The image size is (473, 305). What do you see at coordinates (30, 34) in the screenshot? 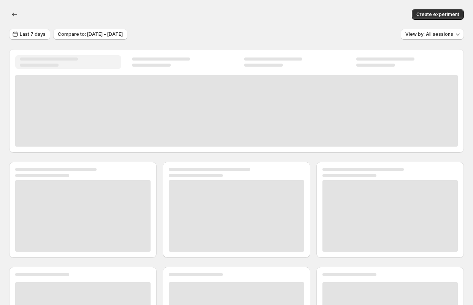
I see `button: Last 7 days` at bounding box center [30, 34].